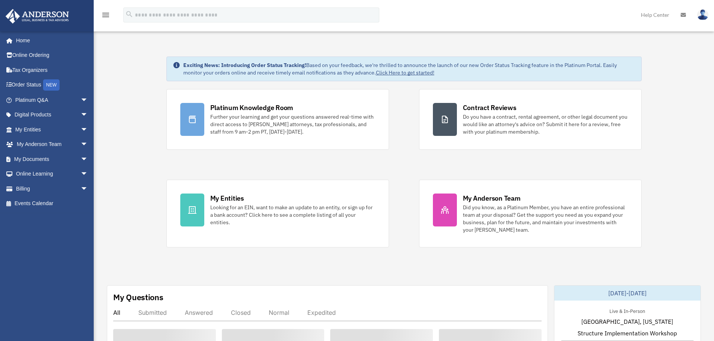 The image size is (714, 341). I want to click on img: Anderson Advisors Platinum Portal, so click(37, 16).